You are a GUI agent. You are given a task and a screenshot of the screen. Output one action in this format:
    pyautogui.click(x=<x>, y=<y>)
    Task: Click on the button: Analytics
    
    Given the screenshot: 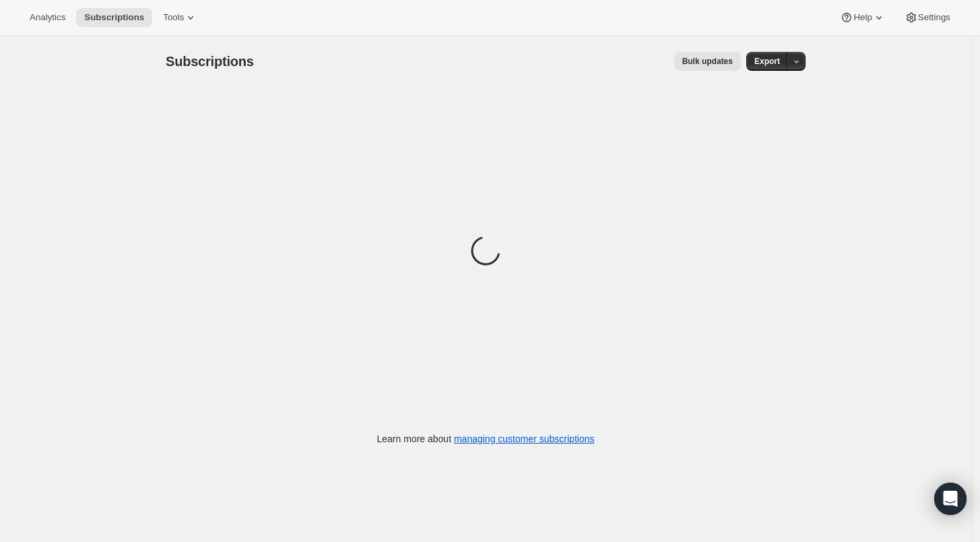 What is the action you would take?
    pyautogui.click(x=47, y=18)
    